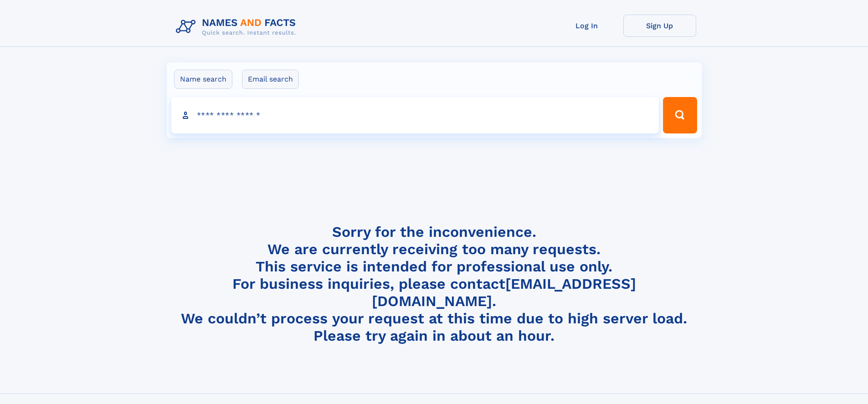 The width and height of the screenshot is (868, 404). Describe the element at coordinates (203, 79) in the screenshot. I see `label: Name search` at that location.